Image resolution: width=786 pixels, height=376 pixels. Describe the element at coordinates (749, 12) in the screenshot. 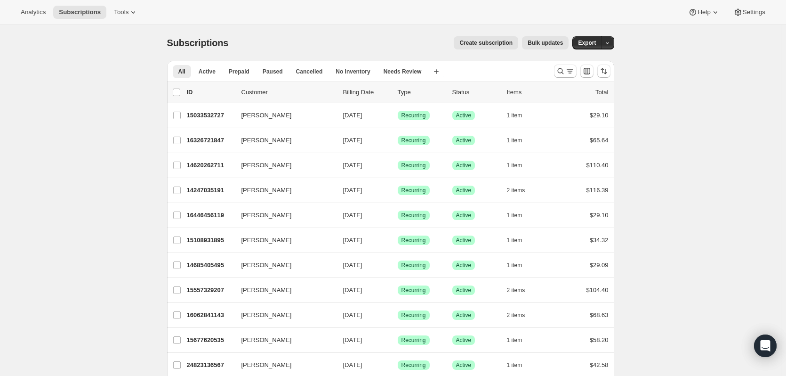

I see `button: Settings` at that location.